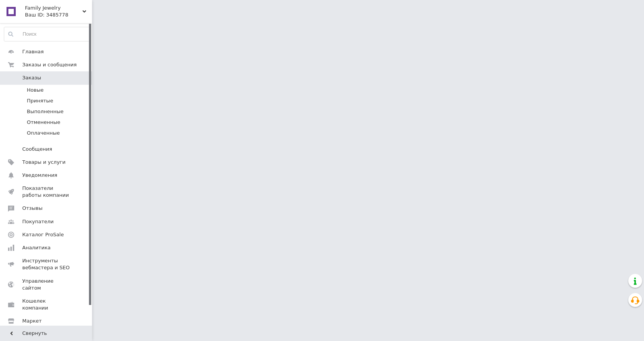 Image resolution: width=644 pixels, height=341 pixels. Describe the element at coordinates (43, 122) in the screenshot. I see `span: Отмененные` at that location.